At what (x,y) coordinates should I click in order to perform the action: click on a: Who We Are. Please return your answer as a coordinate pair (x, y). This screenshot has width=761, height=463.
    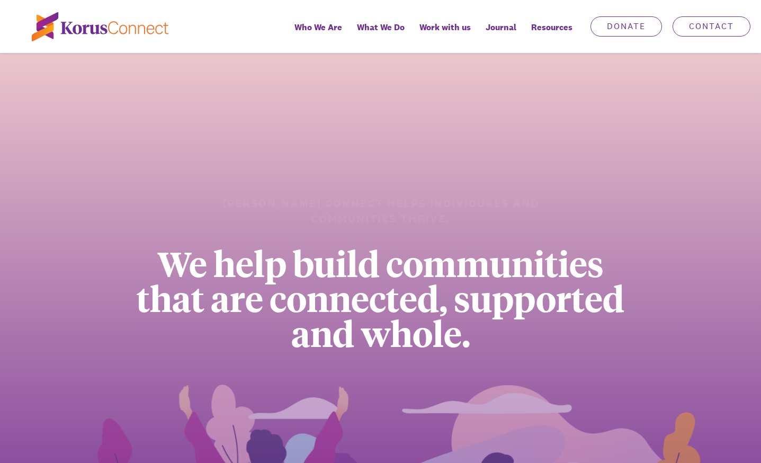
    Looking at the image, I should click on (318, 34).